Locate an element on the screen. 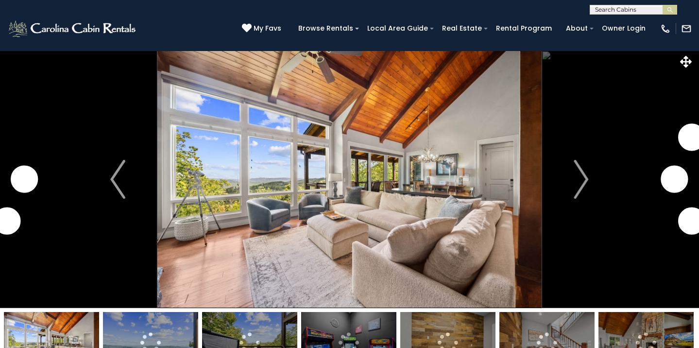 Image resolution: width=699 pixels, height=348 pixels. a: About is located at coordinates (576, 28).